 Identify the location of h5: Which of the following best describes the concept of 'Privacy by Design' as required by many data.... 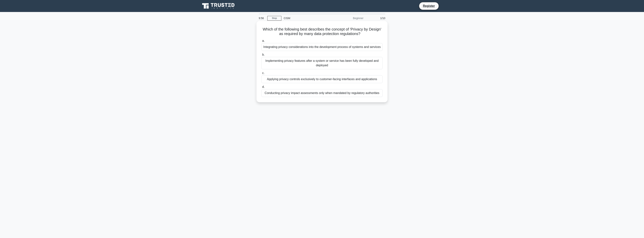
(322, 32).